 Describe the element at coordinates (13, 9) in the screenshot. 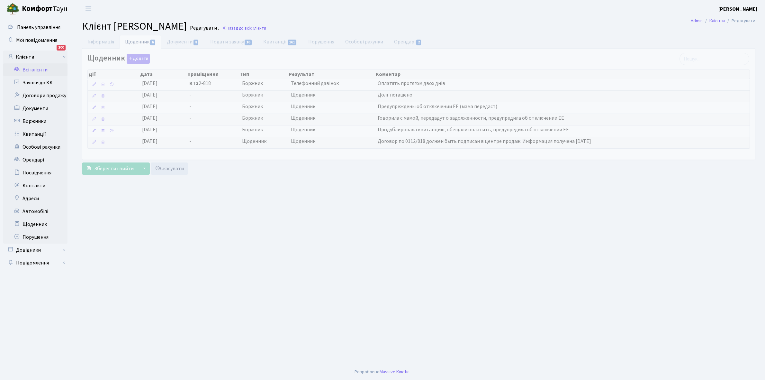

I see `img: logo.png` at that location.